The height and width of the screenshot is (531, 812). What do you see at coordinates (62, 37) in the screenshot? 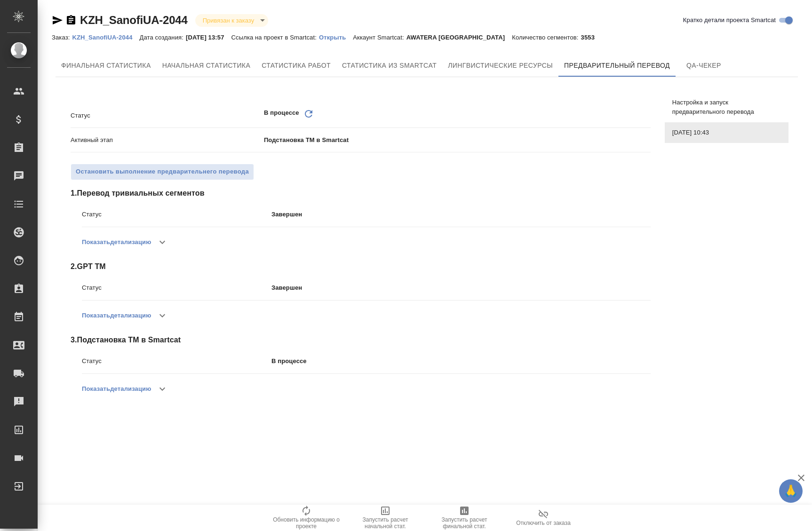
I see `p: Заказ:` at bounding box center [62, 37].